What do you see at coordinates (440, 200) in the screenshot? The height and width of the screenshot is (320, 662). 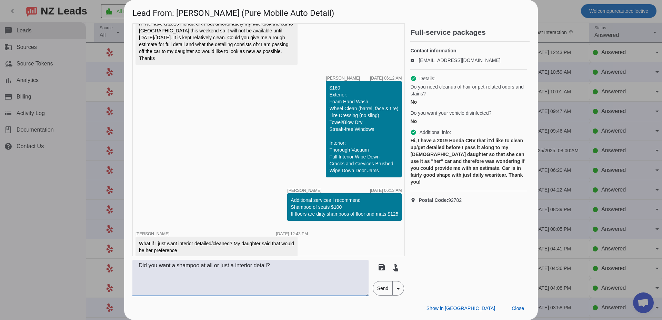 I see `span: 92782` at bounding box center [440, 200].